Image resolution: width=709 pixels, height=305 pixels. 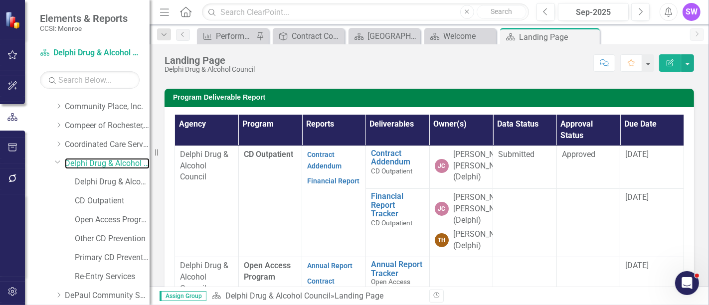 What do you see at coordinates (468, 36) in the screenshot?
I see `div: Welcome` at bounding box center [468, 36].